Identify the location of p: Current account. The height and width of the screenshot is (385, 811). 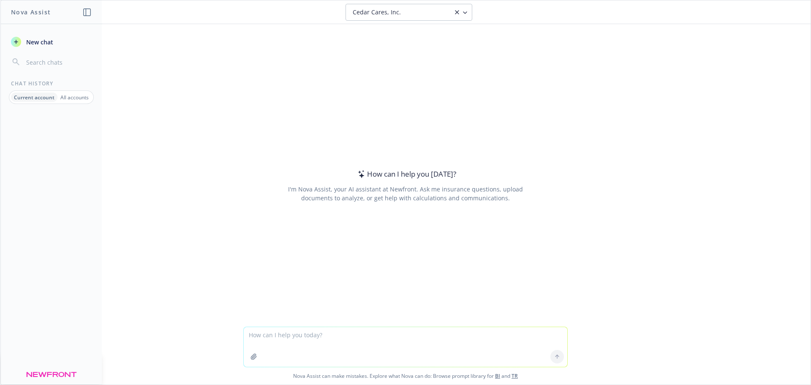
(34, 97).